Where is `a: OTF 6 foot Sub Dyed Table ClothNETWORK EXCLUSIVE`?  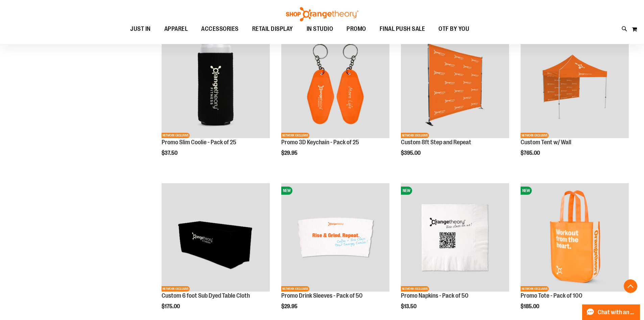 a: OTF 6 foot Sub Dyed Table ClothNETWORK EXCLUSIVE is located at coordinates (215, 238).